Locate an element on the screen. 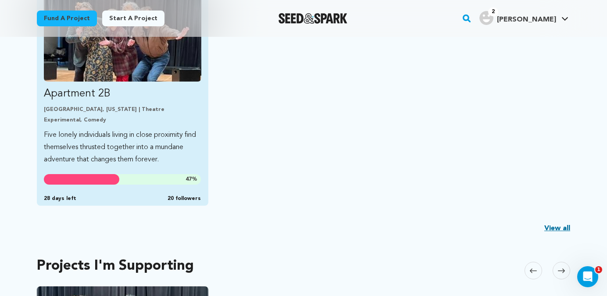 The width and height of the screenshot is (607, 296). a: Seed&Spark Homepage is located at coordinates (313, 18).